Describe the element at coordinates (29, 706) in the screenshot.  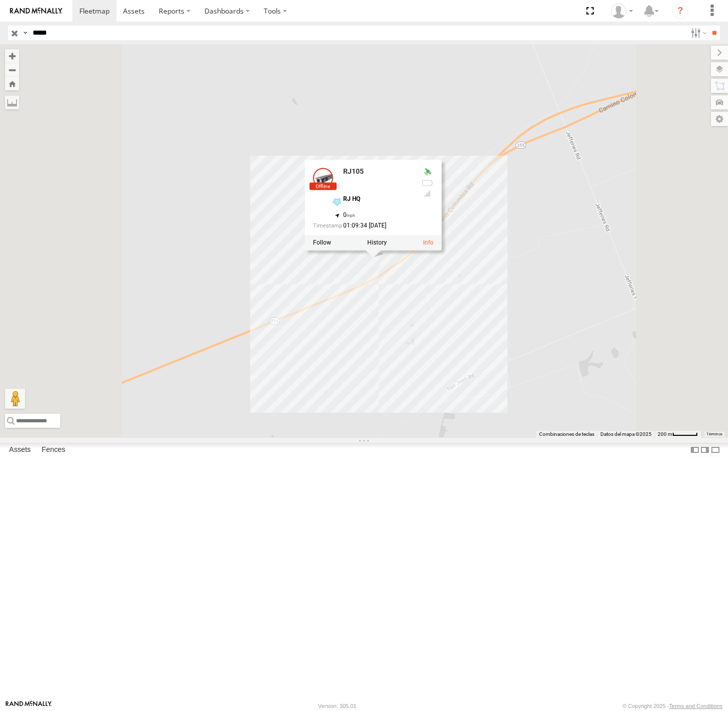
I see `a: Visit our Website` at that location.